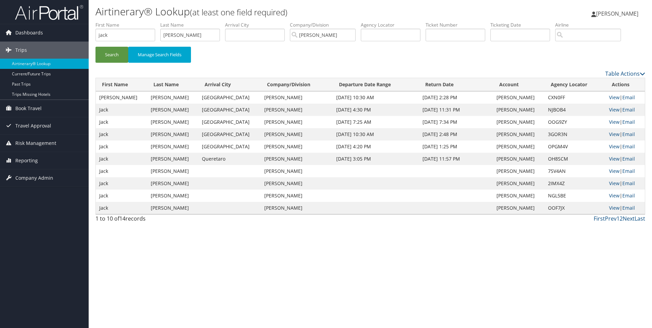 The height and width of the screenshot is (328, 652). I want to click on small: (at least one field required), so click(239, 12).